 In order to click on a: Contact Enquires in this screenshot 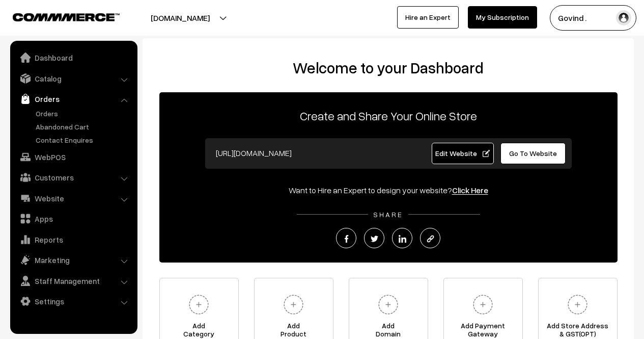, I will do `click(84, 140)`.